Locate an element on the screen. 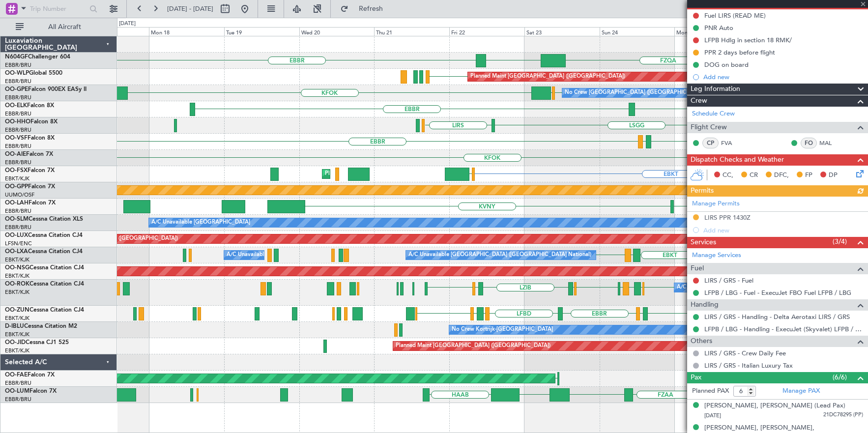 This screenshot has width=868, height=433. div: PNR Auto is located at coordinates (718, 28).